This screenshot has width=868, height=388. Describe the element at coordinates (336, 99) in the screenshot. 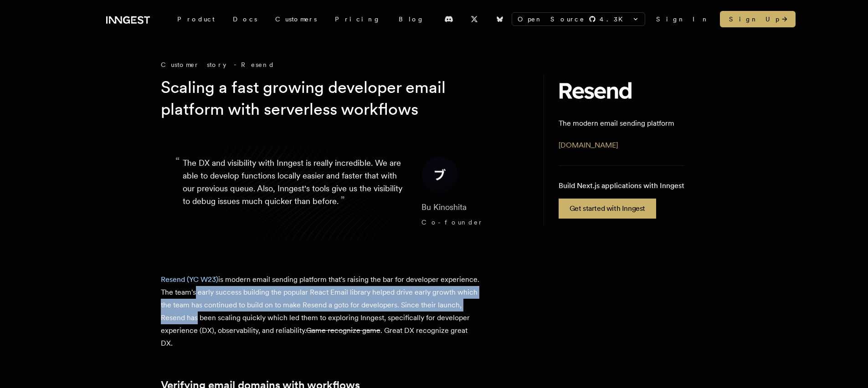

I see `h1: Scaling a fast growing developer email platform with serverless workflows` at that location.